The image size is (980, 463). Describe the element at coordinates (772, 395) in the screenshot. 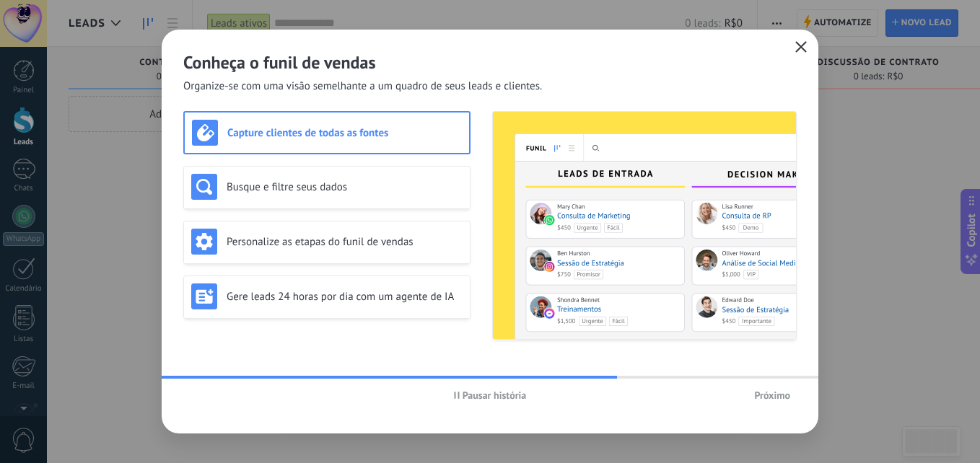

I see `button: Próximo` at that location.